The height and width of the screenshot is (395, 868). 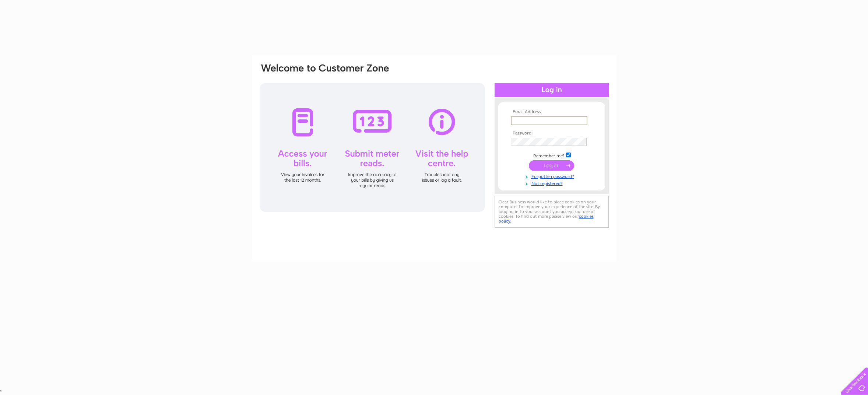 I want to click on a: Not registered?, so click(x=552, y=182).